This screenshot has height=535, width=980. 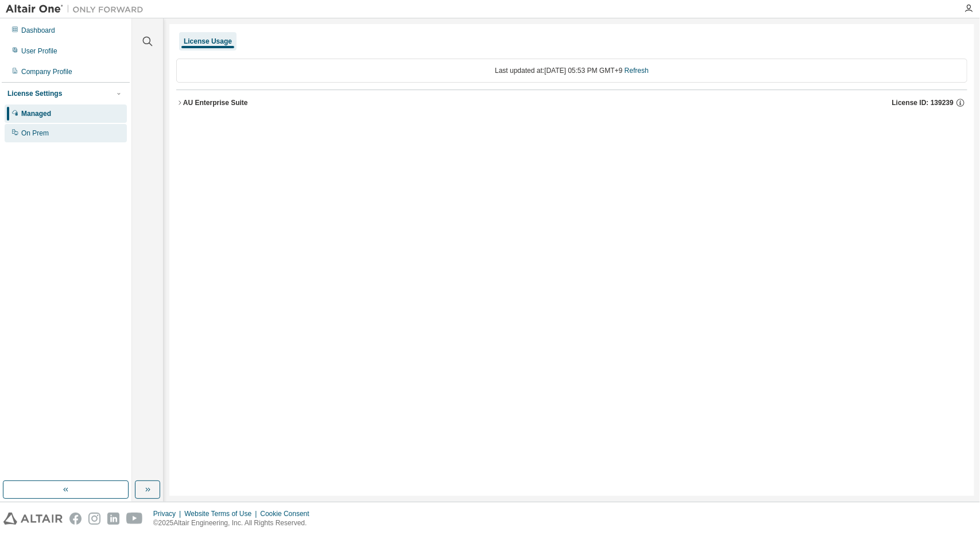 What do you see at coordinates (287, 514) in the screenshot?
I see `div: Cookie Consent` at bounding box center [287, 514].